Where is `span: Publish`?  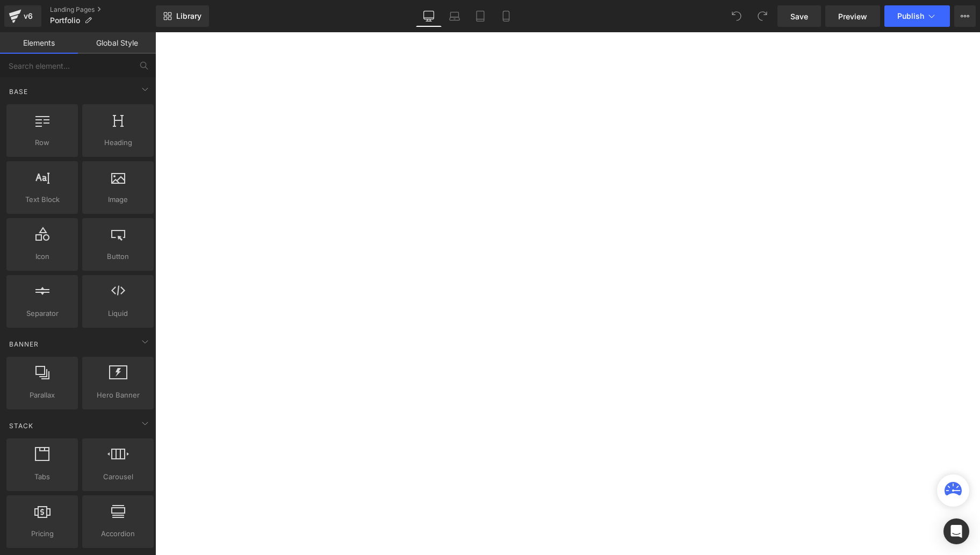 span: Publish is located at coordinates (911, 16).